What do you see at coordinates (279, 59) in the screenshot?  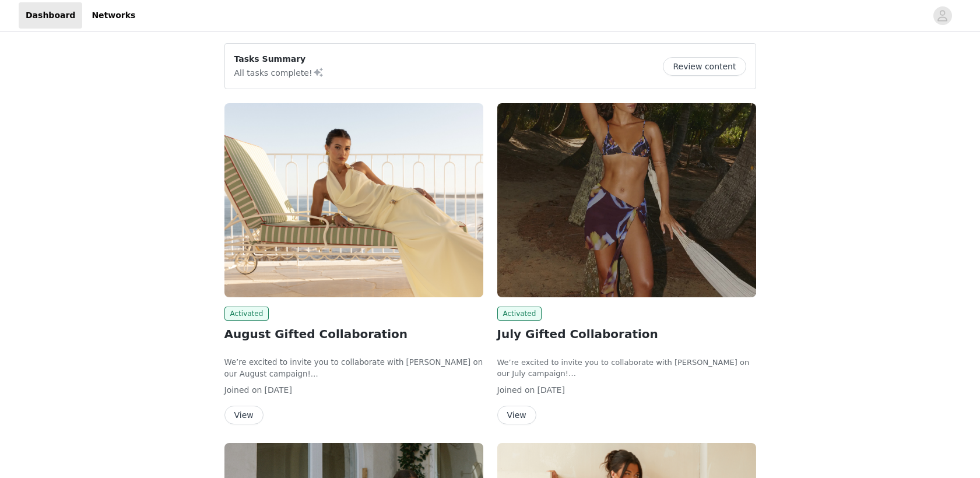 I see `p: Tasks Summary` at bounding box center [279, 59].